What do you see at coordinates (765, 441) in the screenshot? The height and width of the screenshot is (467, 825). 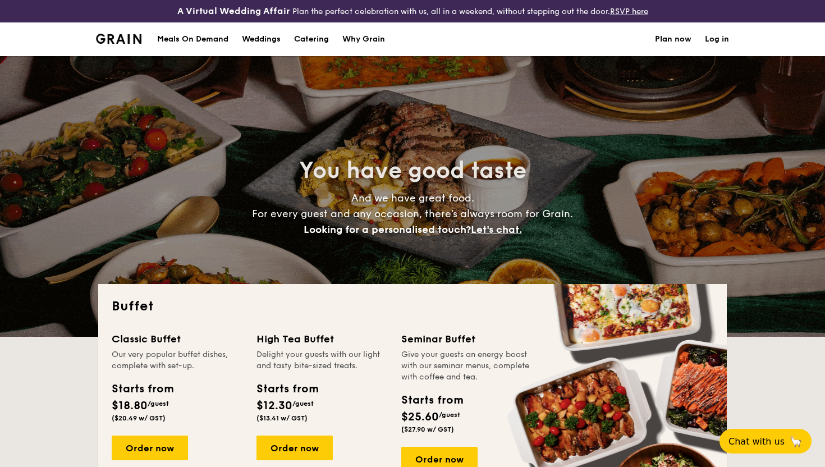 I see `button: Chat with us🦙` at bounding box center [765, 441].